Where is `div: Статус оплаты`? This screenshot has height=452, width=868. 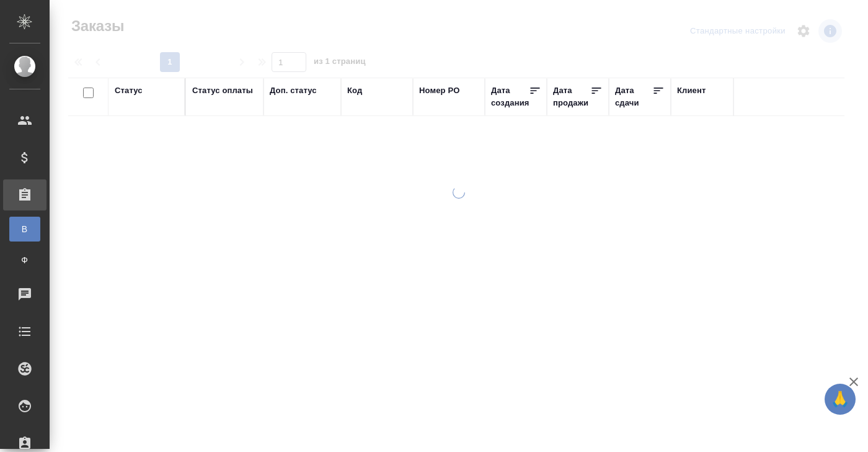 div: Статус оплаты is located at coordinates (223, 91).